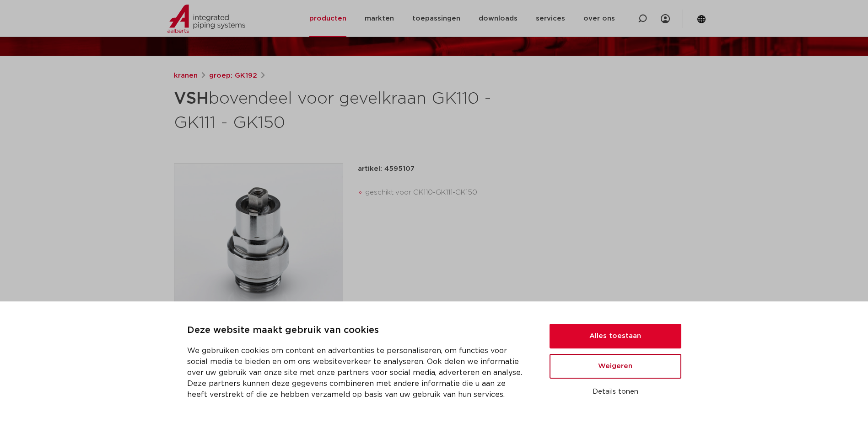  Describe the element at coordinates (530, 193) in the screenshot. I see `li: geschikt voor GK110-GK111-GK150` at that location.